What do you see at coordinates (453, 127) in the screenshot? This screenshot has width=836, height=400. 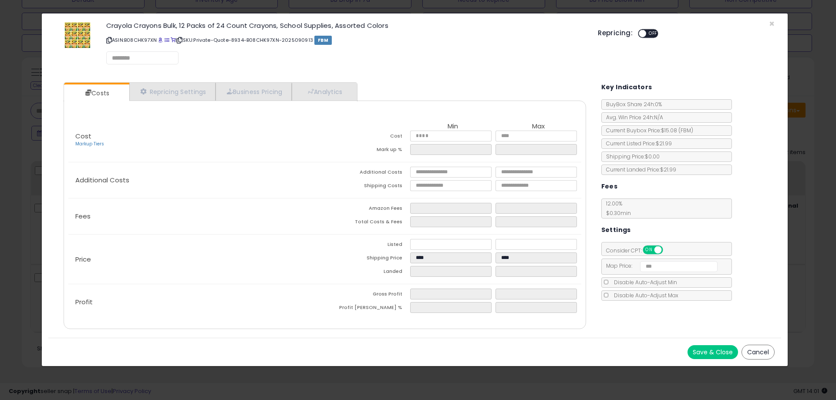 I see `th: Min` at bounding box center [453, 127].